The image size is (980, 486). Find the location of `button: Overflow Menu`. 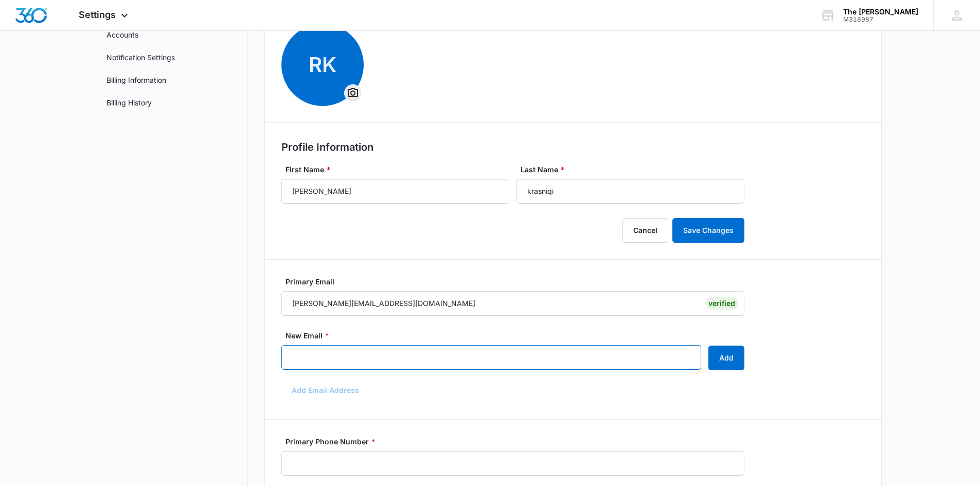

button: Overflow Menu is located at coordinates (353, 93).